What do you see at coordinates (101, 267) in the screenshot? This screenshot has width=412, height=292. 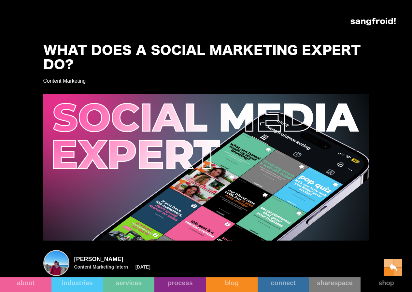 I see `div: Content Marketing Intern` at bounding box center [101, 267].